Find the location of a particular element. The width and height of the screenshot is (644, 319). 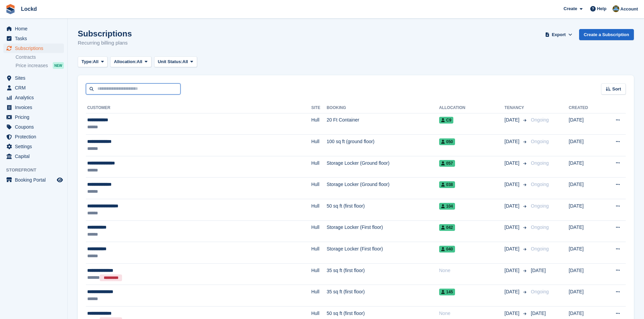

span: Tasks is located at coordinates (35, 39).